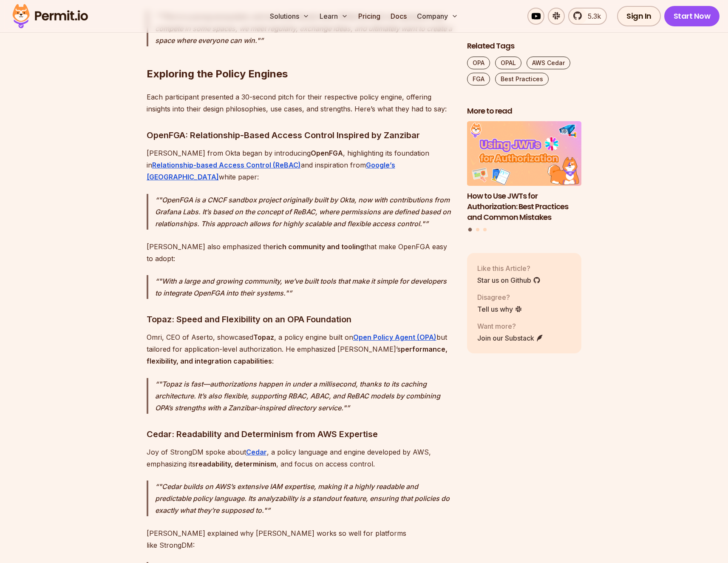 This screenshot has height=563, width=728. I want to click on a: Start Now, so click(692, 17).